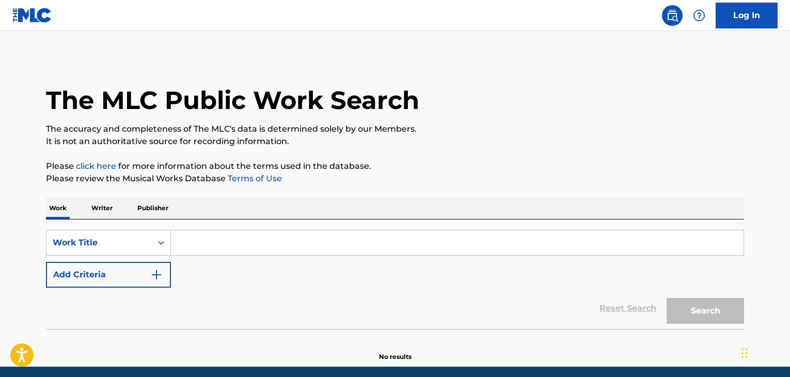  I want to click on h1: The MLC Public Work Search, so click(232, 100).